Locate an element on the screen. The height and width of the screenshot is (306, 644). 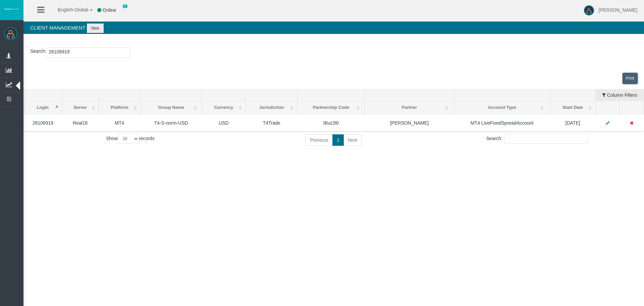
td: T4Trade is located at coordinates (271, 123).